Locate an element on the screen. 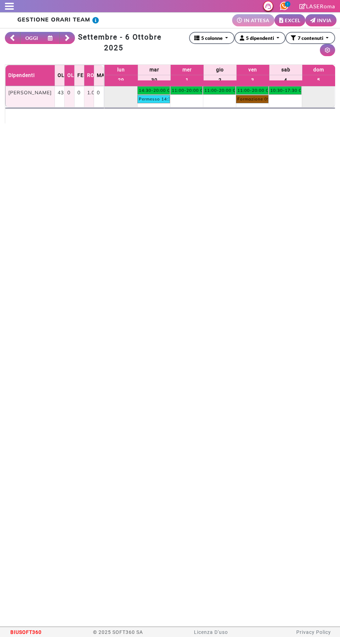  span: 43.5 is located at coordinates (63, 93).